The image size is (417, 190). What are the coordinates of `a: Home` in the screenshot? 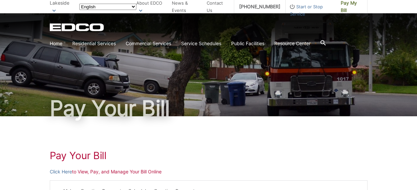 It's located at (56, 44).